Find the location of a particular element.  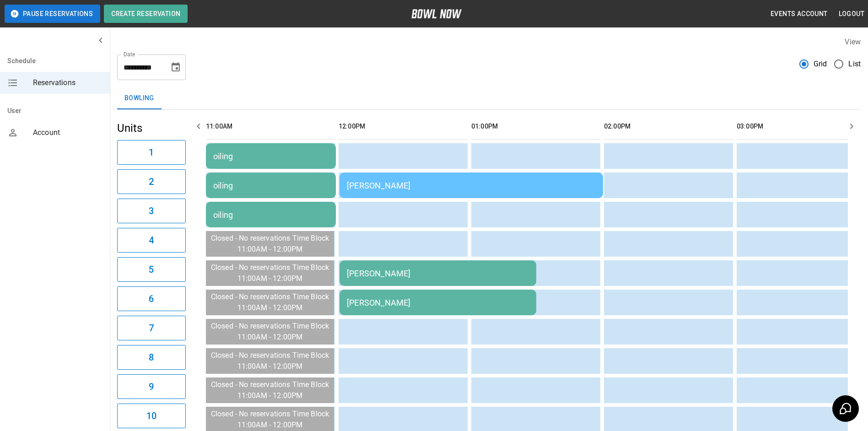

button: 4 is located at coordinates (151, 240).